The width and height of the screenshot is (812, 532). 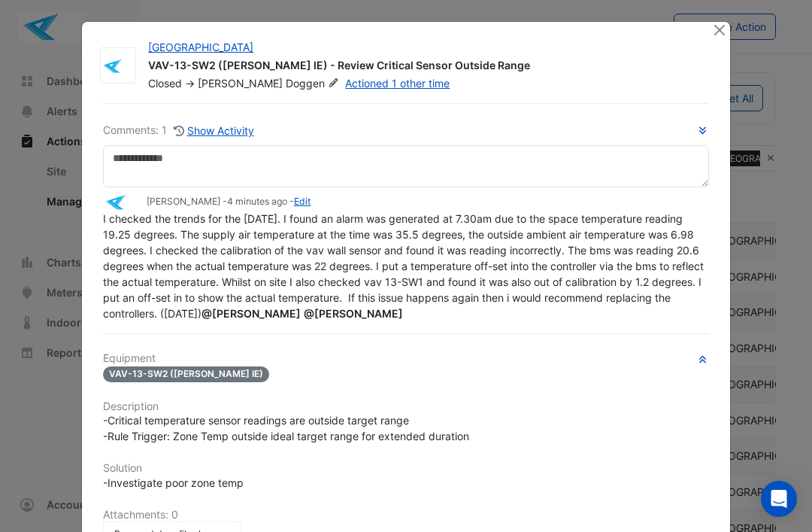 I want to click on span: -Critical temperature sensor readings are outside target range -Rule Trigger: Zone Temp outside i..., so click(x=285, y=428).